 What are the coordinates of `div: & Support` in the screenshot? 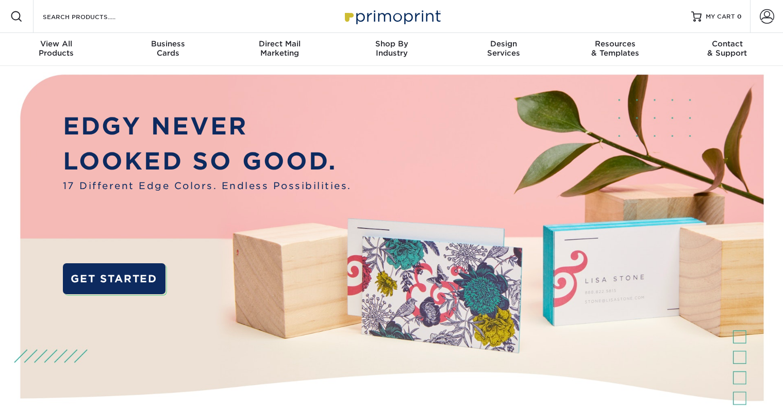 It's located at (727, 48).